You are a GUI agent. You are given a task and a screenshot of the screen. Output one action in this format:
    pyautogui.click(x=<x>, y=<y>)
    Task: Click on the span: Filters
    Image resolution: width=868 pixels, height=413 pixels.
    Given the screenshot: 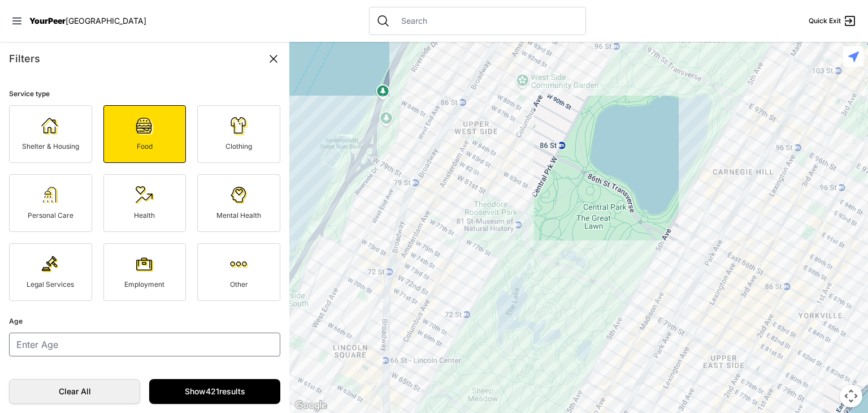 What is the action you would take?
    pyautogui.click(x=25, y=58)
    